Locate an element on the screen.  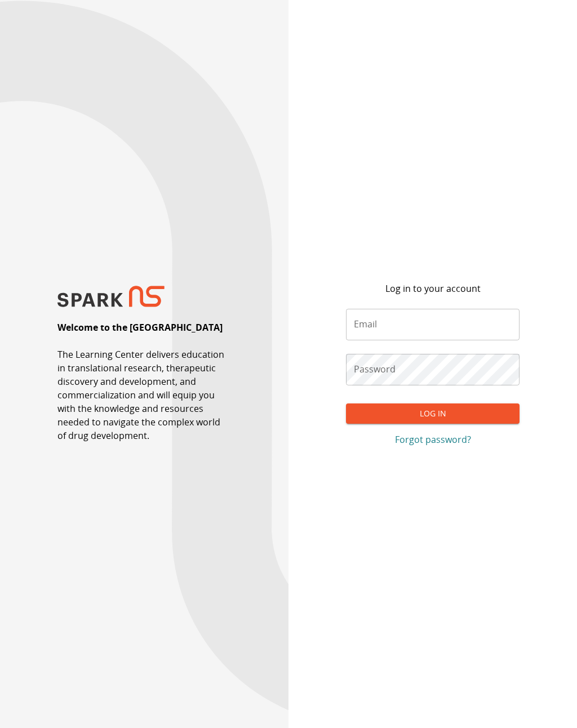
p: Log in to your account is located at coordinates (433, 289).